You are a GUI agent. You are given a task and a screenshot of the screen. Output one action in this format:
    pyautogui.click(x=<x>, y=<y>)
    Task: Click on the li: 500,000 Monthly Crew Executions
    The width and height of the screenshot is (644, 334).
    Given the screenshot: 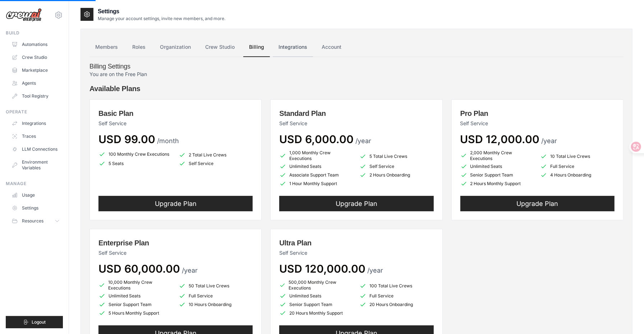 What is the action you would take?
    pyautogui.click(x=316, y=285)
    